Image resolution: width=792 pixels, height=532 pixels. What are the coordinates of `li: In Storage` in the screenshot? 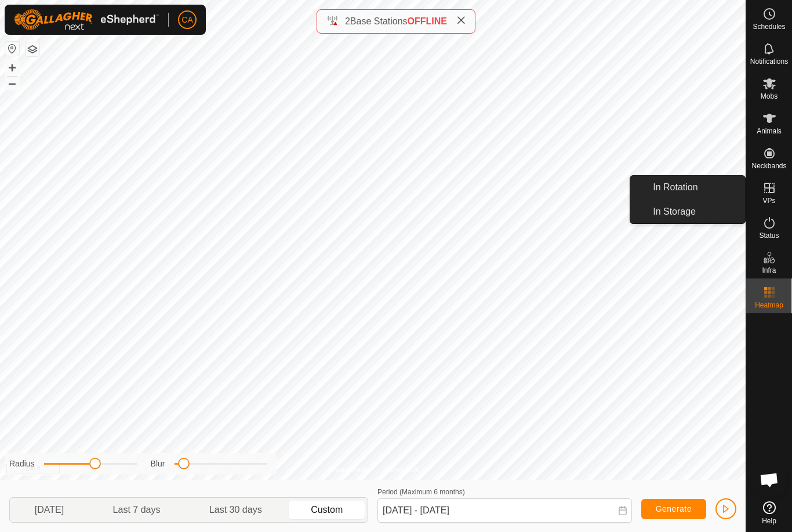 It's located at (688, 211).